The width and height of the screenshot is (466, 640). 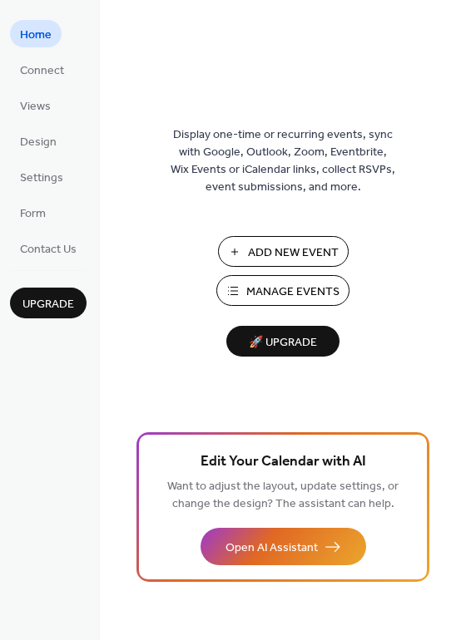 What do you see at coordinates (38, 142) in the screenshot?
I see `span: Design` at bounding box center [38, 142].